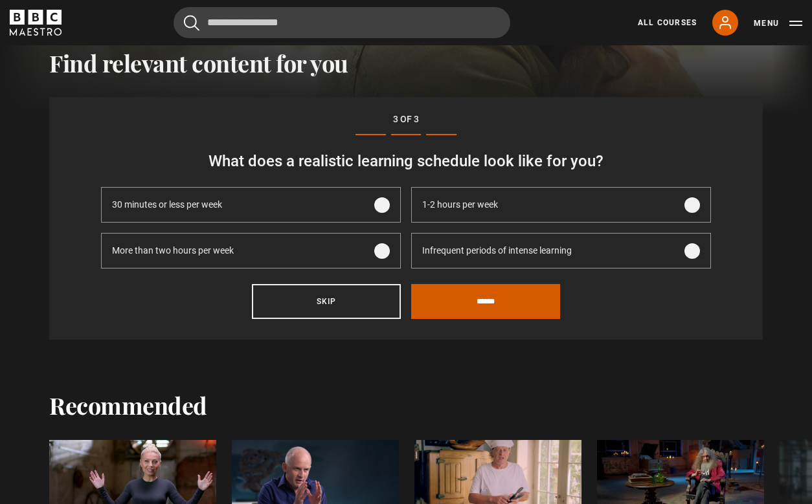  What do you see at coordinates (128, 405) in the screenshot?
I see `h2: Recommended` at bounding box center [128, 405].